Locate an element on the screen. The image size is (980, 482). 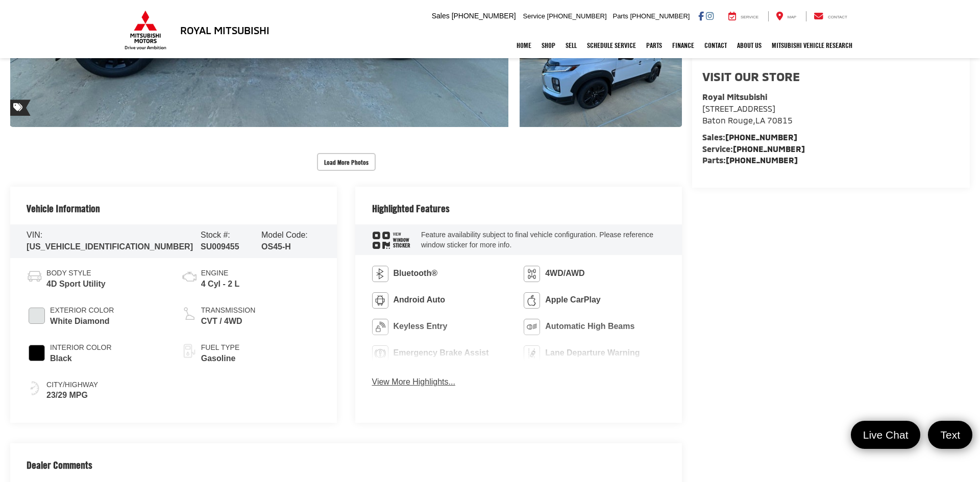
a: Text is located at coordinates (950, 435).